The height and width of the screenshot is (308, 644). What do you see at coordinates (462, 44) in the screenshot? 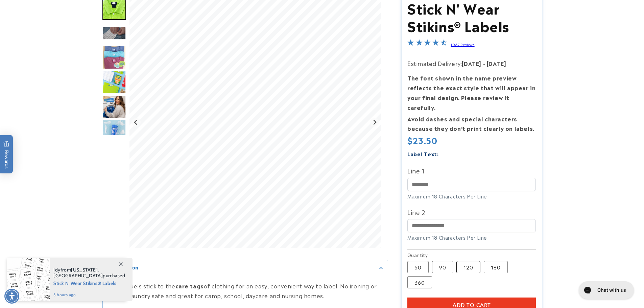
I see `a: 1067 Reviews` at bounding box center [462, 44].